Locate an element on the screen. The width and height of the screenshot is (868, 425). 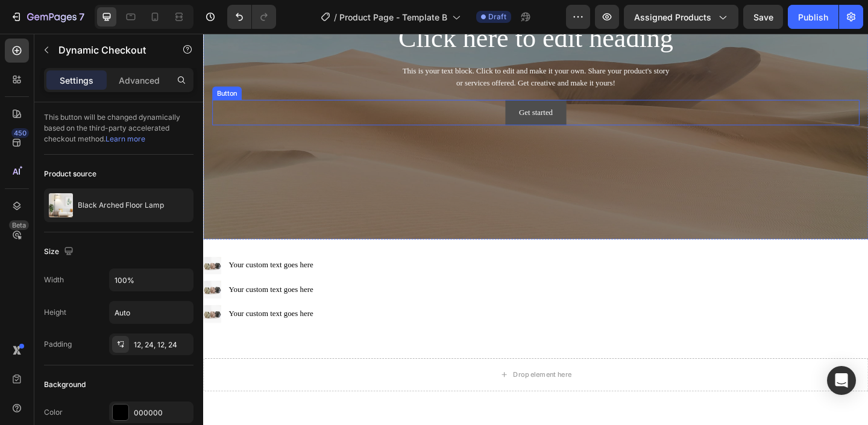
div: Beta is located at coordinates (19, 226).